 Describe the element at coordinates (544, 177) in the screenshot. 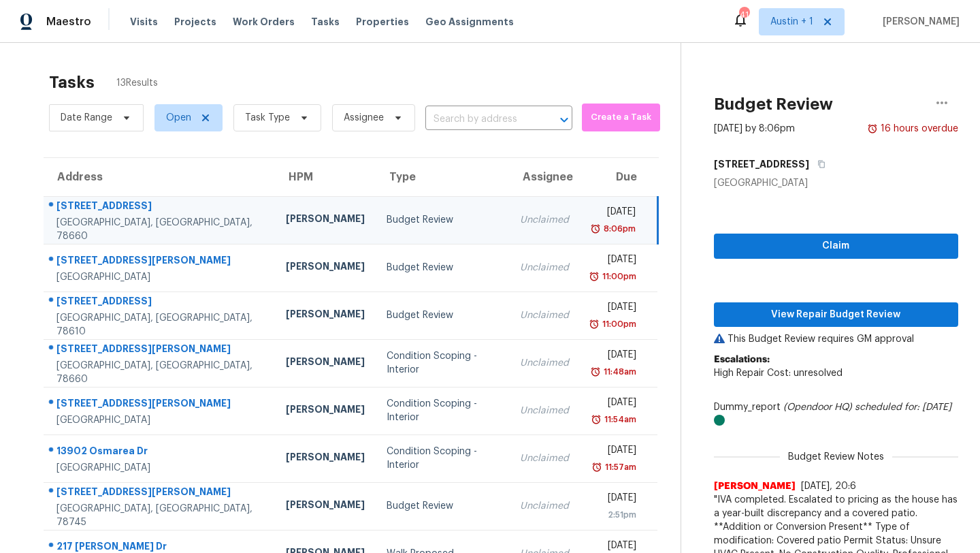

I see `th: Assignee` at that location.